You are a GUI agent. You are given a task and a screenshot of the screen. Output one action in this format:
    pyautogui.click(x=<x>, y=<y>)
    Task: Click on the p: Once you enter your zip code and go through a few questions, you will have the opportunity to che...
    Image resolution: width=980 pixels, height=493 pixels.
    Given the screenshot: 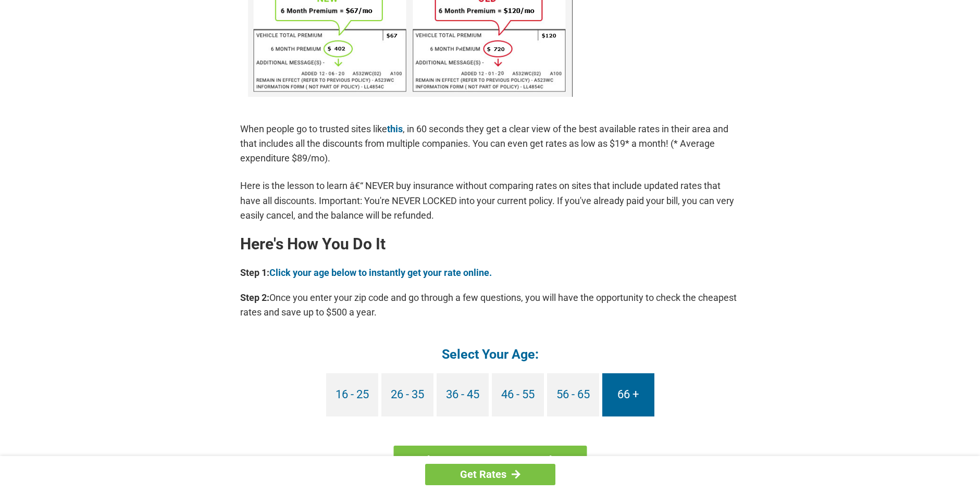 What is the action you would take?
    pyautogui.click(x=490, y=305)
    